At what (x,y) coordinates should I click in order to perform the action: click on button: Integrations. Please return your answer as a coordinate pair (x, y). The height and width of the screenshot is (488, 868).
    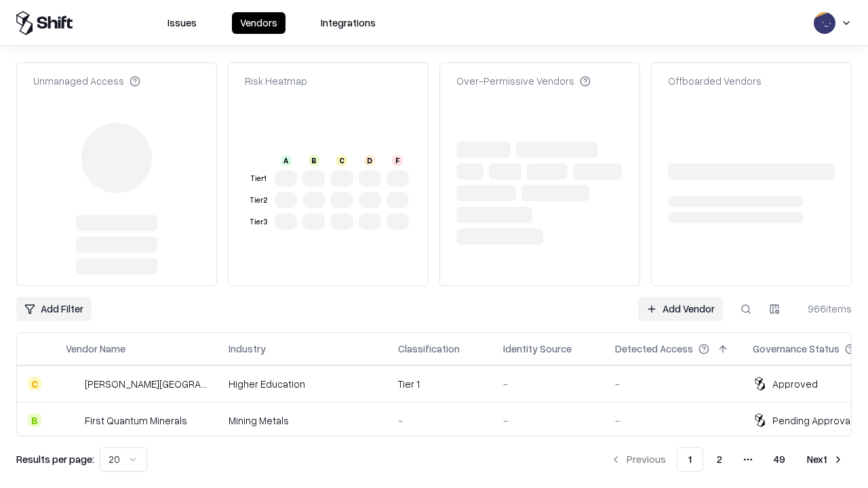
    Looking at the image, I should click on (348, 23).